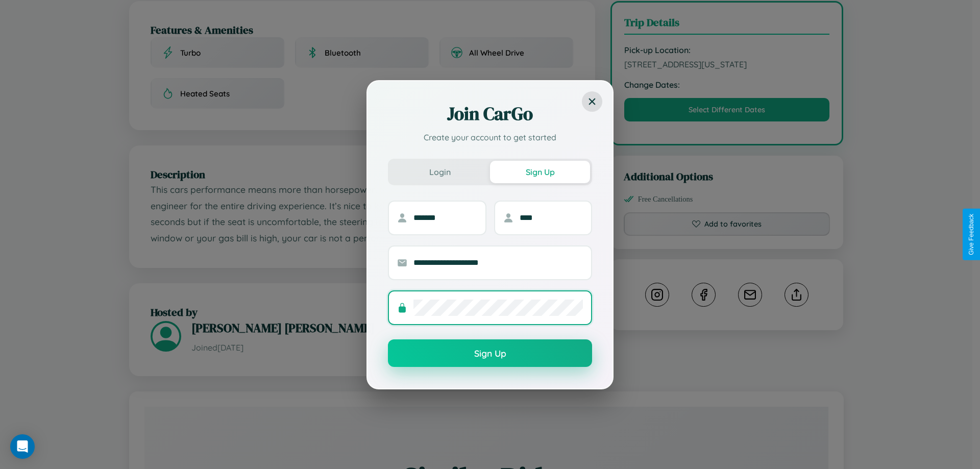 The image size is (980, 469). Describe the element at coordinates (23, 446) in the screenshot. I see `div: Open Intercom Messenger` at that location.